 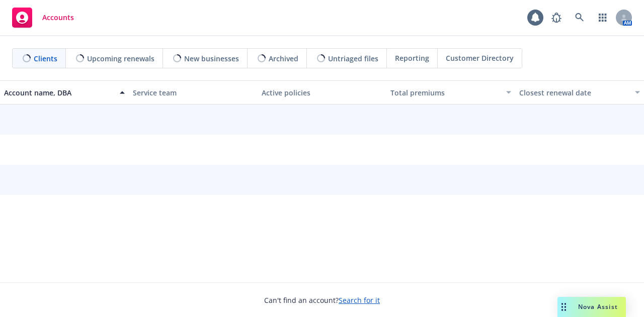 What do you see at coordinates (193, 92) in the screenshot?
I see `button: Service team` at bounding box center [193, 92].